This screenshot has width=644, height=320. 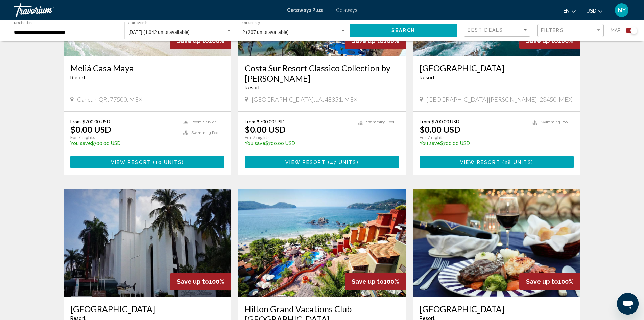 What do you see at coordinates (168, 162) in the screenshot?
I see `span: 10 units` at bounding box center [168, 162].